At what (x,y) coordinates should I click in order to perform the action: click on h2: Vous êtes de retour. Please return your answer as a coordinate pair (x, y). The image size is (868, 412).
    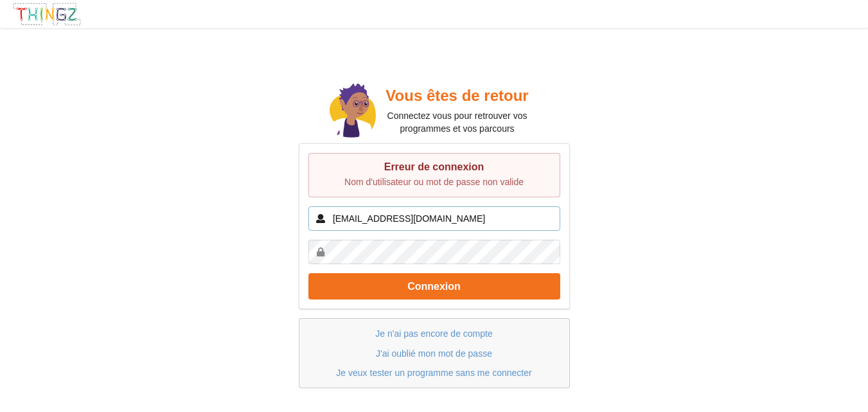
    Looking at the image, I should click on (457, 96).